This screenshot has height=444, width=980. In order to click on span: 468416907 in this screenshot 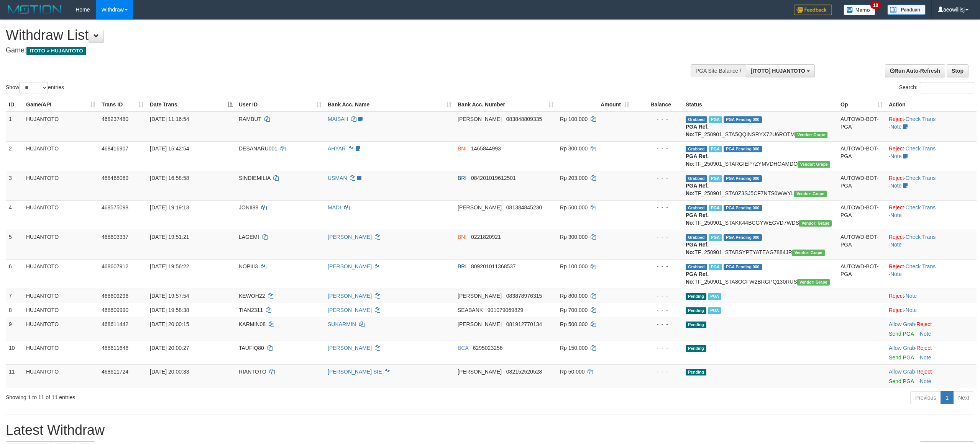, I will do `click(115, 148)`.